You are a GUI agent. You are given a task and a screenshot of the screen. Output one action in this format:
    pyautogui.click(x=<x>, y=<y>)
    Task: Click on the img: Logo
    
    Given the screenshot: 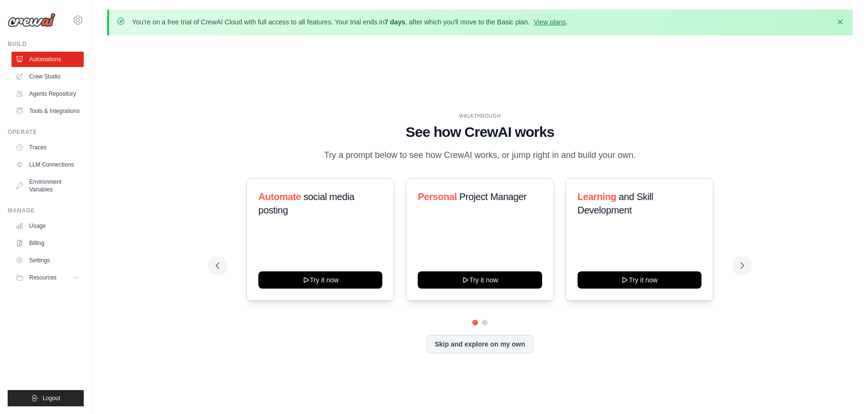 What is the action you would take?
    pyautogui.click(x=32, y=20)
    